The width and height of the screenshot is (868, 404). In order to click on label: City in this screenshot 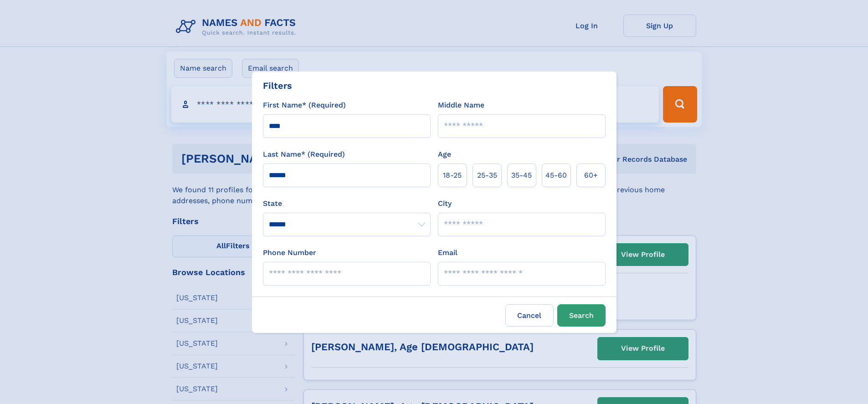, I will do `click(444, 204)`.